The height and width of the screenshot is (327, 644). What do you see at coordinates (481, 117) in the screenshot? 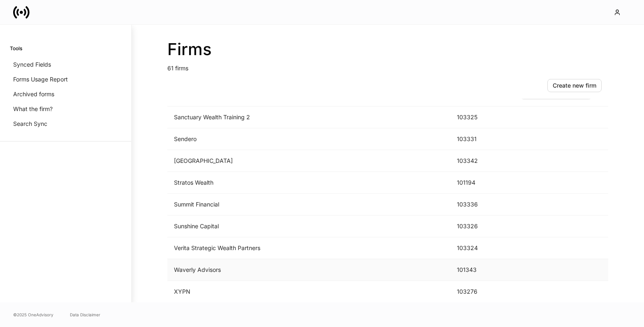
I see `td: 103325` at bounding box center [481, 117].